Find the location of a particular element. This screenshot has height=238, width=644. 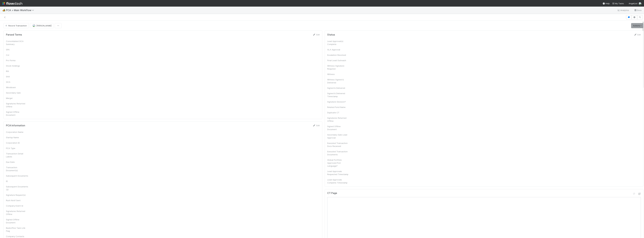

div: Corporation ID is located at coordinates (17, 143).